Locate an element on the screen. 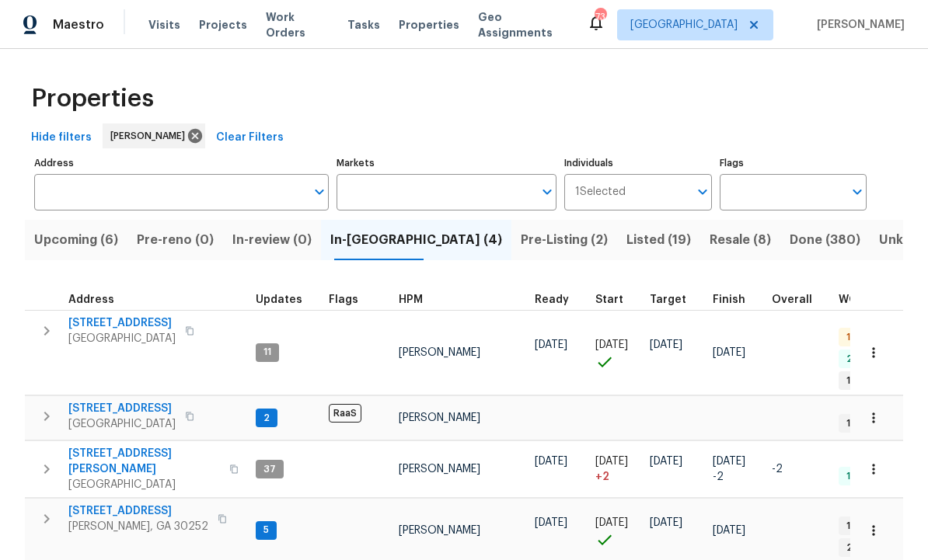 The width and height of the screenshot is (928, 560). span: 1 QC is located at coordinates (857, 338).